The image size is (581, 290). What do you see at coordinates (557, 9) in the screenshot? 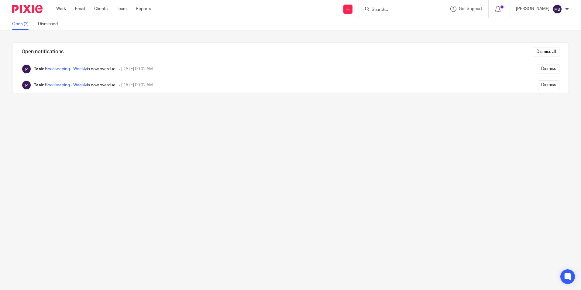
I see `img: svg%3E` at bounding box center [557, 9].